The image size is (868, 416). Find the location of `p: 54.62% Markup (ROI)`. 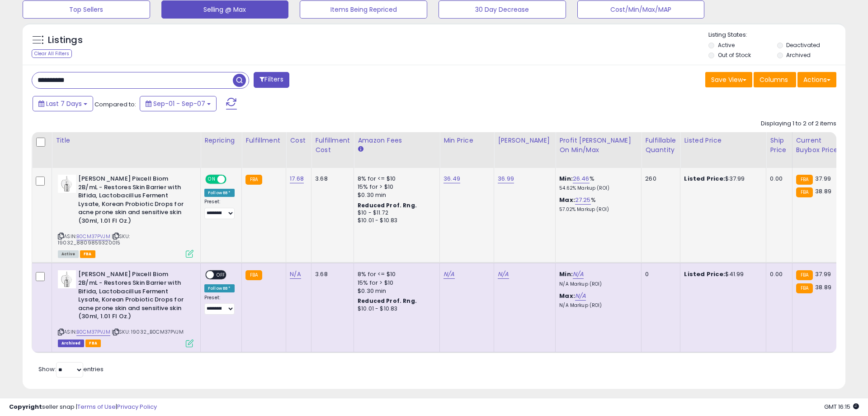

p: 54.62% Markup (ROI) is located at coordinates (597, 188).